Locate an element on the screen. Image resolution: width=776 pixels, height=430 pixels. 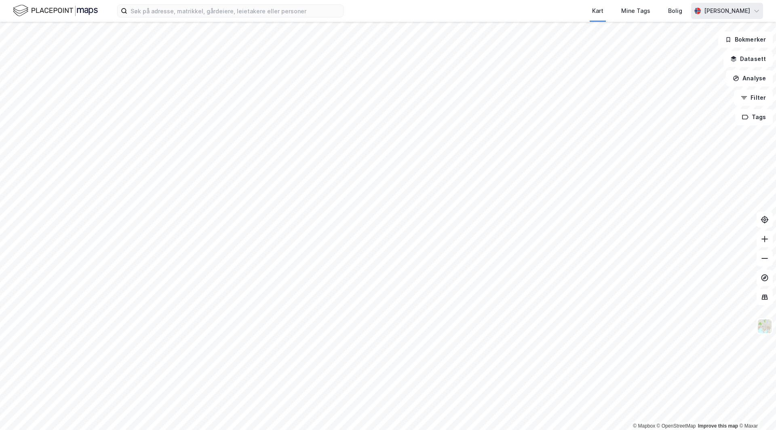
div: Bolig is located at coordinates (675, 11).